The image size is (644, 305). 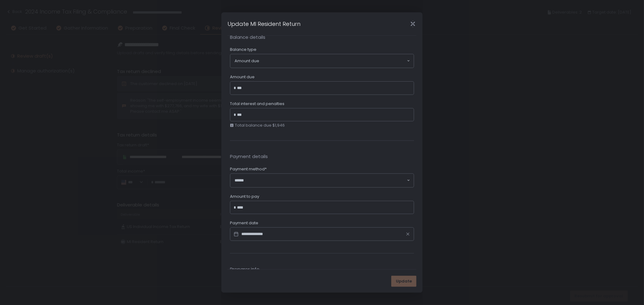 I want to click on span: Payment details, so click(x=322, y=156).